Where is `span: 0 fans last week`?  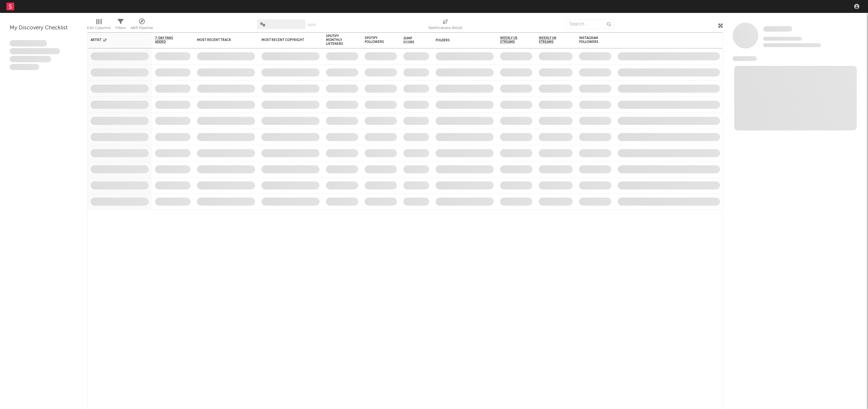
span: 0 fans last week is located at coordinates (792, 46).